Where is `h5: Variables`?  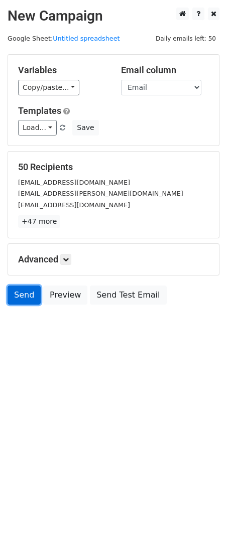
h5: Variables is located at coordinates (62, 70).